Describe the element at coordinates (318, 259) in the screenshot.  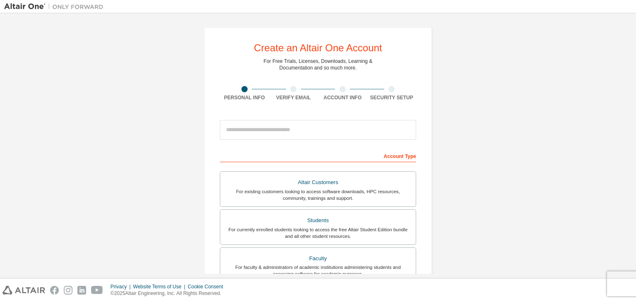
I see `div: Faculty` at that location.